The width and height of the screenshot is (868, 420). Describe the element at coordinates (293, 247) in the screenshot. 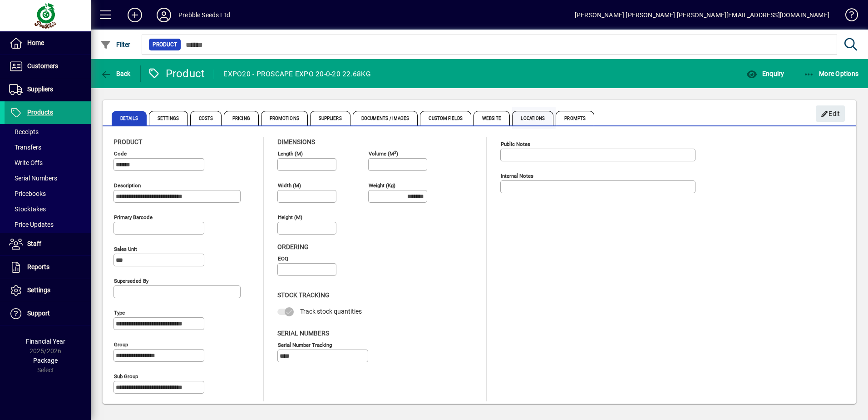

I see `span: Ordering` at that location.